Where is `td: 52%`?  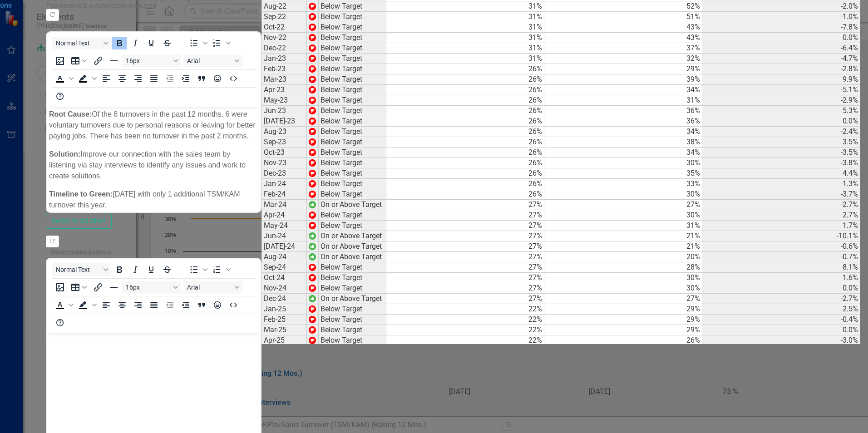
td: 52% is located at coordinates (623, 7).